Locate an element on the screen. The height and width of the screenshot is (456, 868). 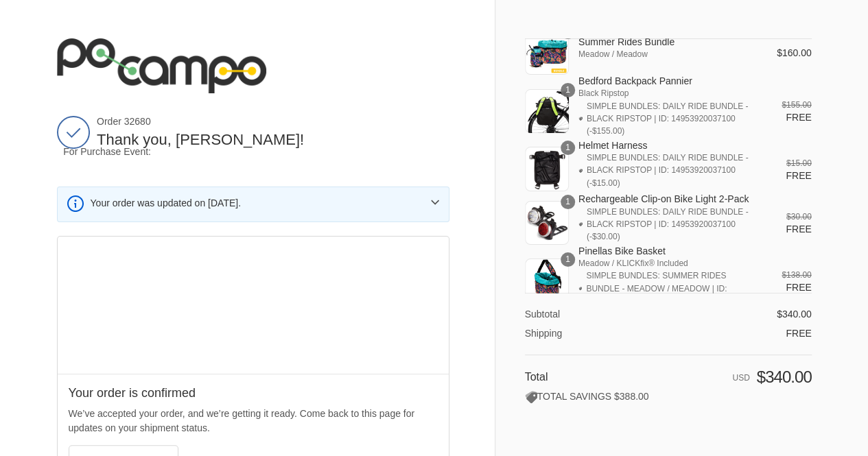
span: SIMPLE BUNDLES: DAILY RIDE BUNDLE - BLACK RIPSTOP | ID: 14953920037100 (-$155.00) is located at coordinates (671, 119).